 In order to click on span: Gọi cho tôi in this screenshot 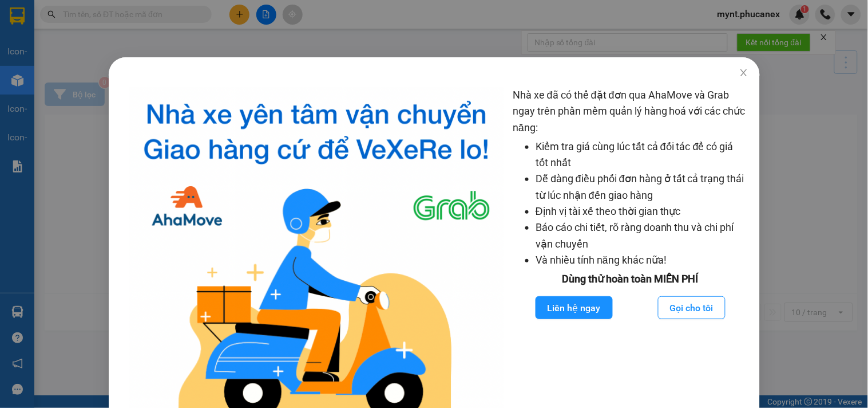, I will do `click(692, 308)`.